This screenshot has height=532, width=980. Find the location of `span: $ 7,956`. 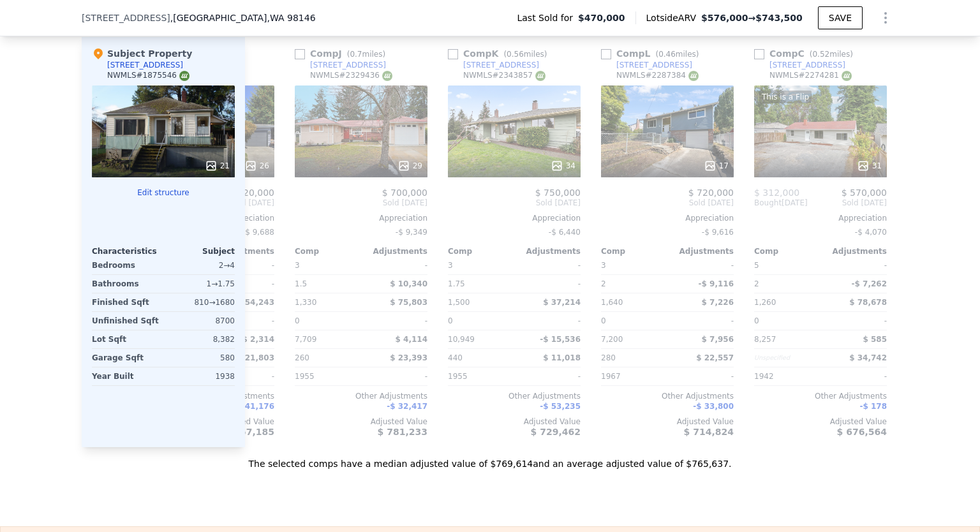

span: $ 7,956 is located at coordinates (718, 340).